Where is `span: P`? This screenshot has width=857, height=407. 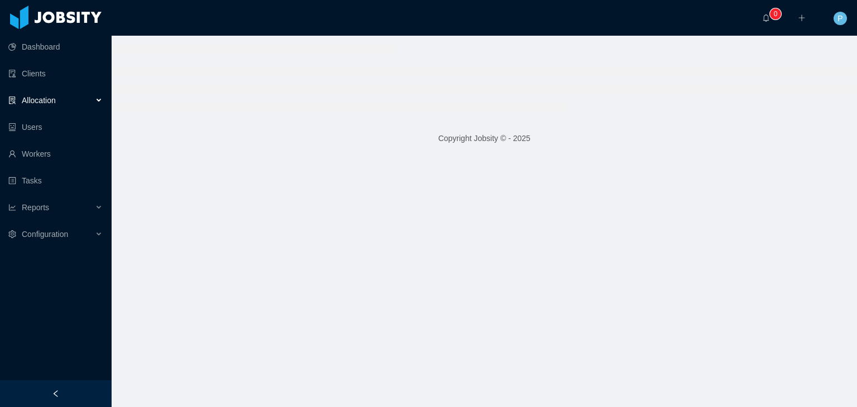
span: P is located at coordinates (839, 18).